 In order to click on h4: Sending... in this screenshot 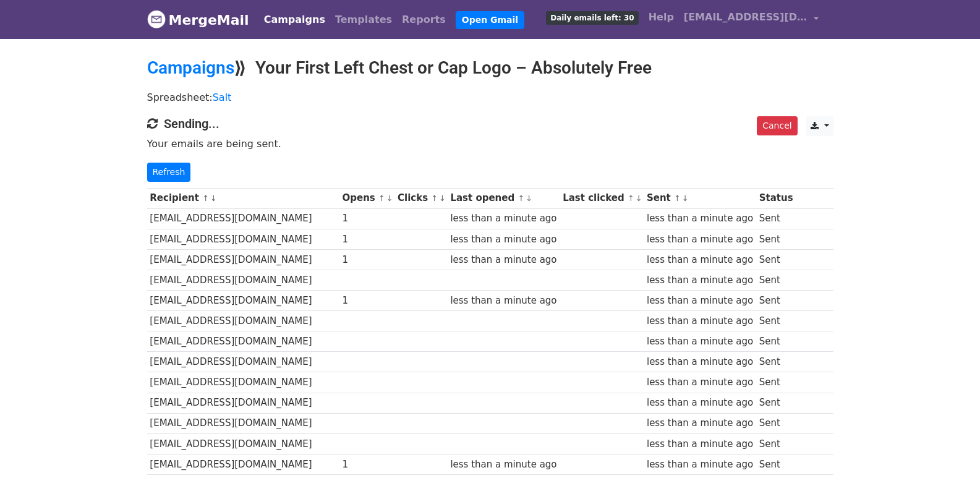, I will do `click(490, 124)`.